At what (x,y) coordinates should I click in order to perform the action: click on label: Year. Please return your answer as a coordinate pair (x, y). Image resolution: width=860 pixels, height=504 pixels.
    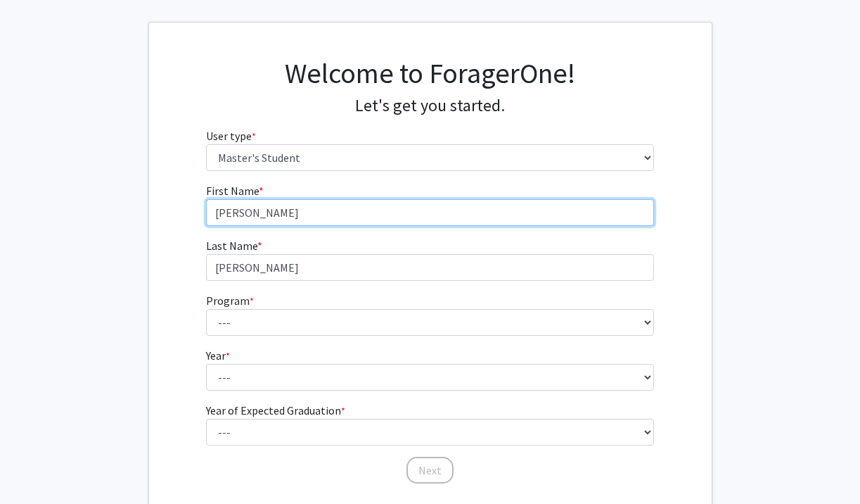
    Looking at the image, I should click on (218, 355).